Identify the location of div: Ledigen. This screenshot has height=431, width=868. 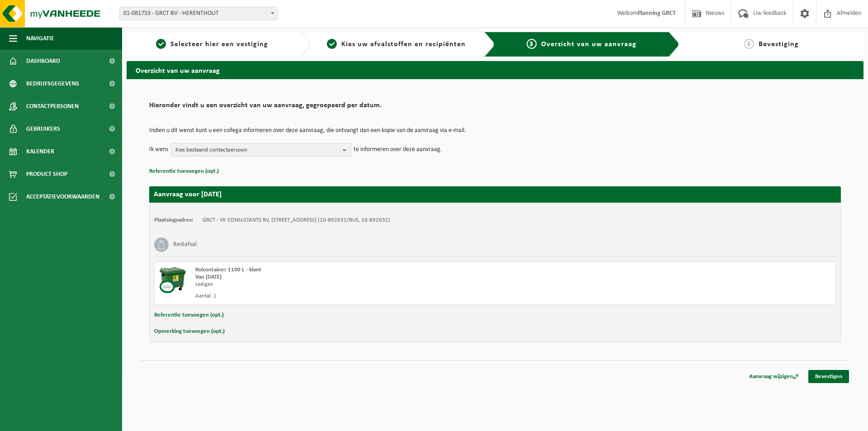
(363, 284).